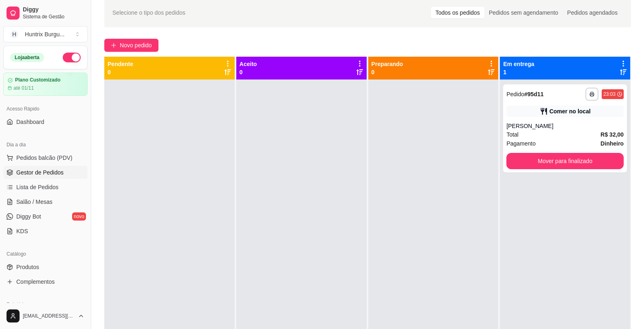 This screenshot has height=329, width=644. Describe the element at coordinates (45, 13) in the screenshot. I see `a: DiggySistema de Gestão` at that location.